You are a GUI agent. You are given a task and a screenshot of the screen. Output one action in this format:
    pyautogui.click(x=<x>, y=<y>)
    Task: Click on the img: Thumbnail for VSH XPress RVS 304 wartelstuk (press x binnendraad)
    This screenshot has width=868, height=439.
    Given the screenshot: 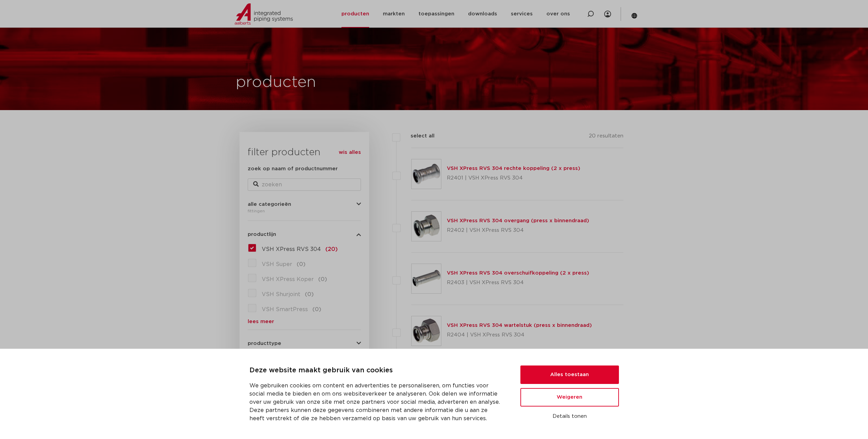 What is the action you would take?
    pyautogui.click(x=426, y=331)
    